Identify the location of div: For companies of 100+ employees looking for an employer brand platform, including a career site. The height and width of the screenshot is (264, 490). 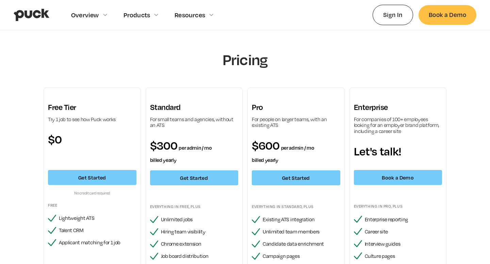
(398, 125).